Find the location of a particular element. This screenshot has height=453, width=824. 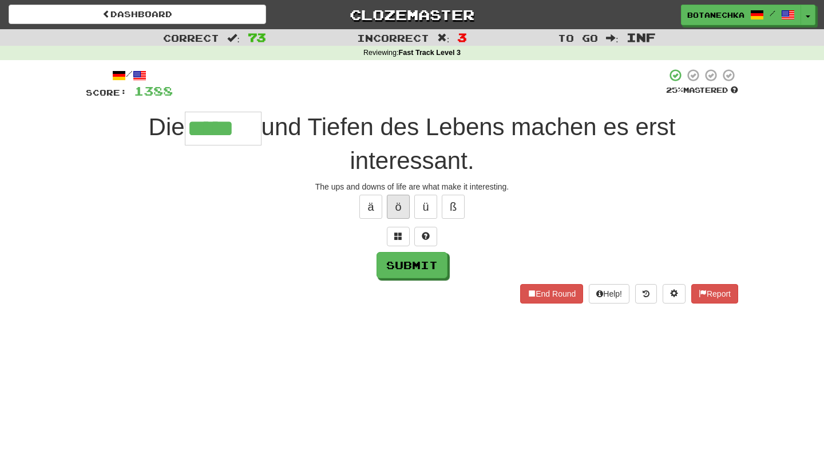

button: Single letter hint - you only get 1 per sentence and score half the points! alt+h is located at coordinates (426, 236).